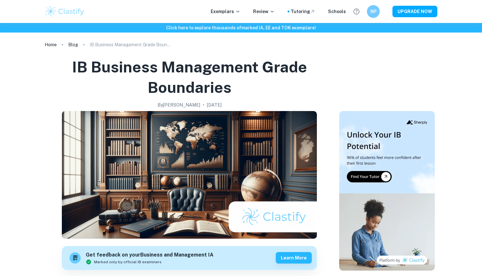 This screenshot has width=482, height=276. Describe the element at coordinates (337, 11) in the screenshot. I see `div: Schools` at that location.